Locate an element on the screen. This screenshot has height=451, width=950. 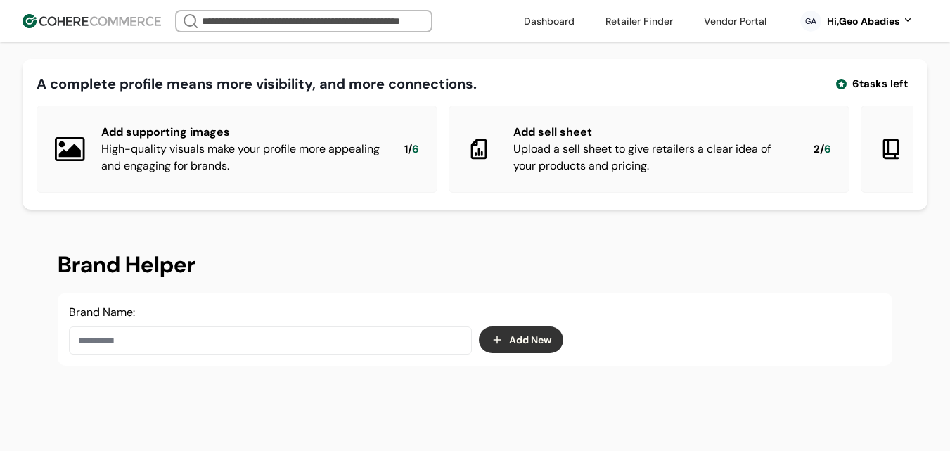
button: Add New is located at coordinates (521, 340).